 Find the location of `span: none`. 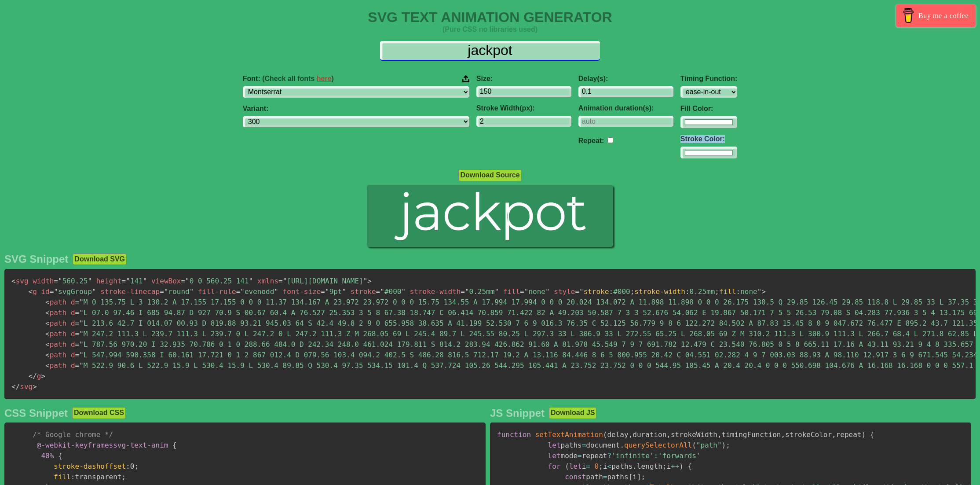

span: none is located at coordinates (535, 292).